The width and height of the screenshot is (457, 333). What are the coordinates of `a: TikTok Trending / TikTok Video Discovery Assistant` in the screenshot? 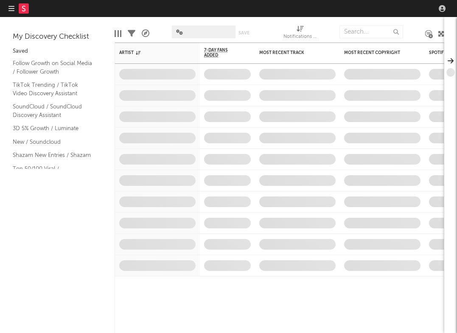 It's located at (53, 89).